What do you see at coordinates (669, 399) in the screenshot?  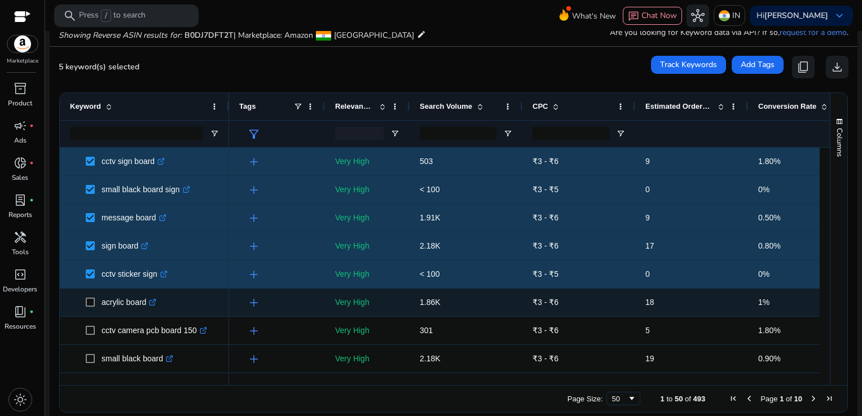 I see `span: to` at bounding box center [669, 399].